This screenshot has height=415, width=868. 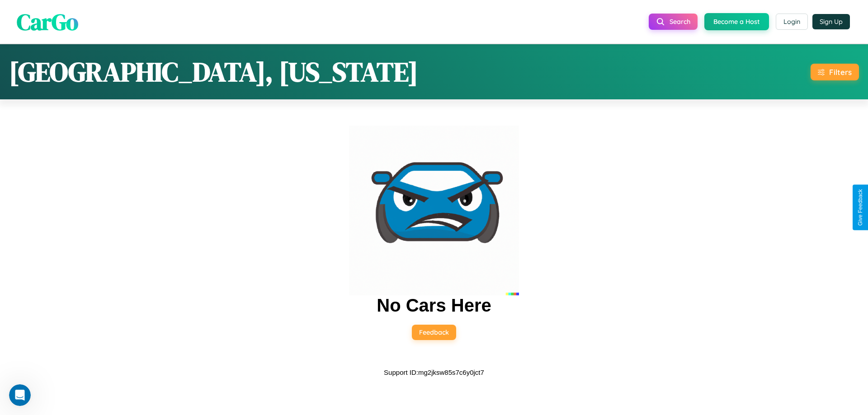 I want to click on h2: No Cars Here, so click(x=434, y=306).